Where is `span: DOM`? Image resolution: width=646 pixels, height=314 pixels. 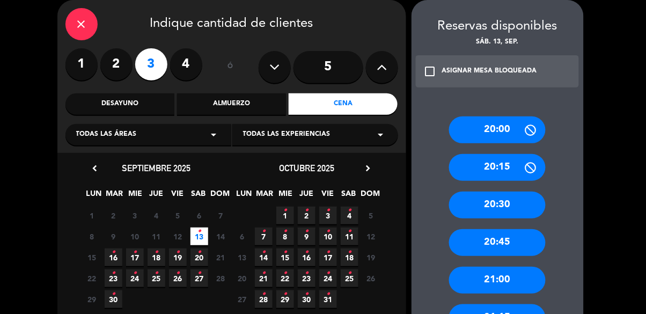 span: DOM is located at coordinates (369, 196).